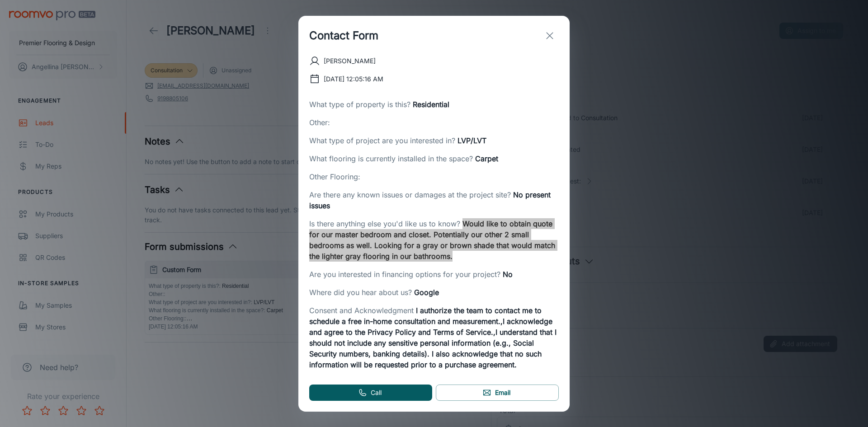 This screenshot has width=868, height=427. I want to click on span: Where did you hear about us?, so click(360, 293).